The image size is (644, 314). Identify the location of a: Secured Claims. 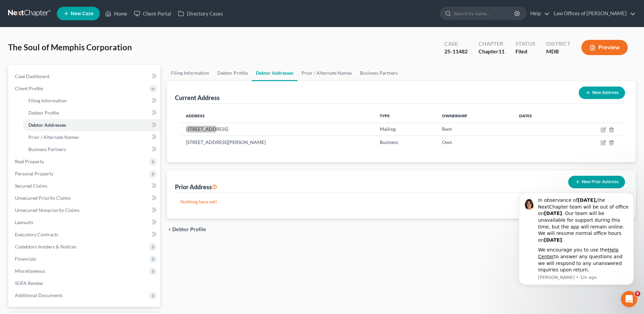
(84, 186).